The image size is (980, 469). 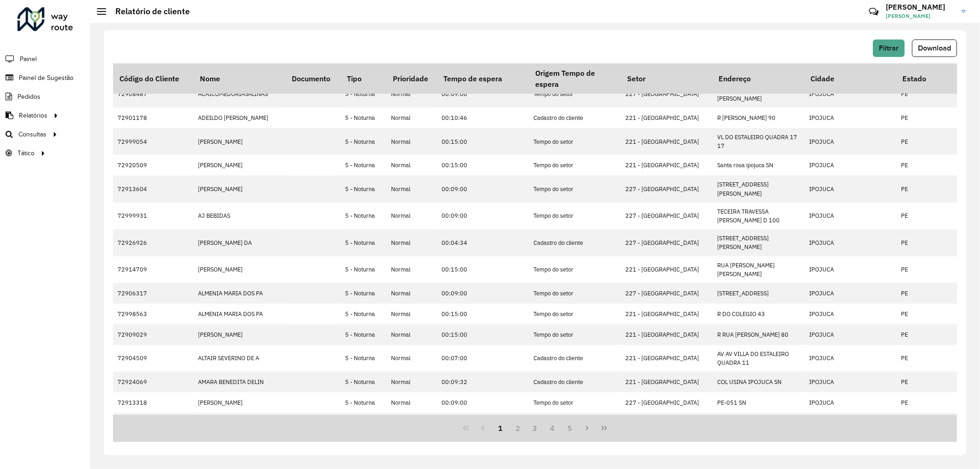 What do you see at coordinates (363, 78) in the screenshot?
I see `th: Tipo` at bounding box center [363, 78].